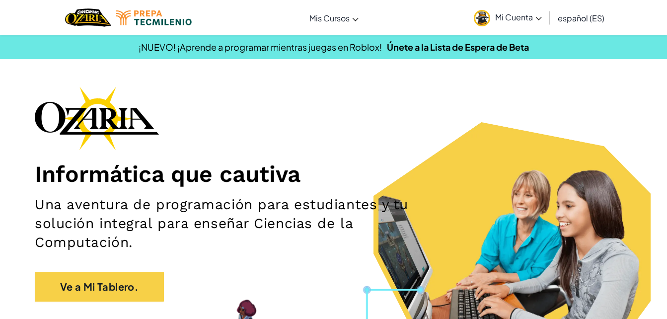 The height and width of the screenshot is (319, 667). Describe the element at coordinates (481, 18) in the screenshot. I see `img: avatar` at that location.